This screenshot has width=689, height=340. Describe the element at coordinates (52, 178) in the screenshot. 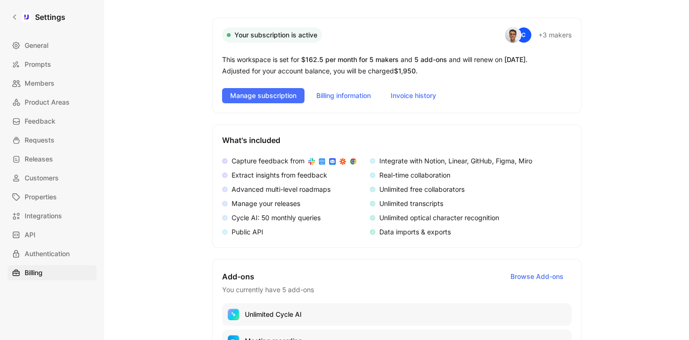

I see `a: Customers` at that location.